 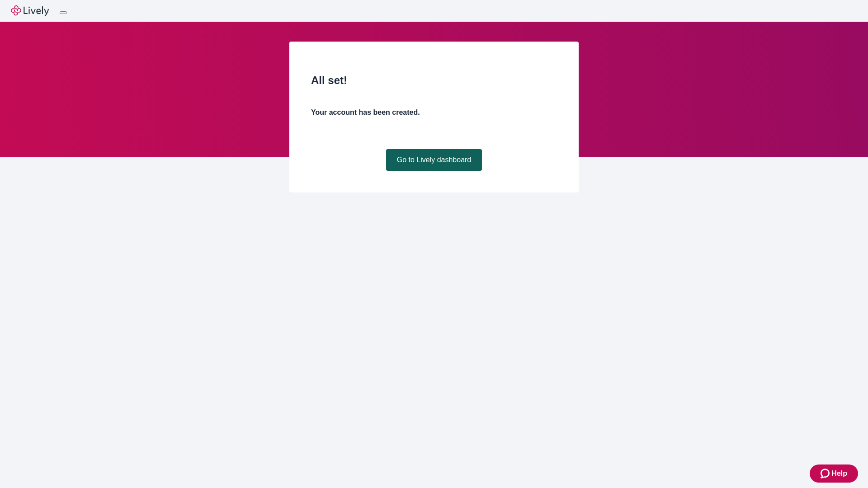 I want to click on h2: All set!, so click(x=434, y=81).